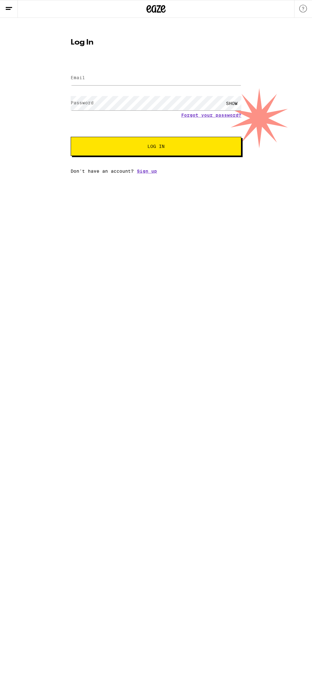 This screenshot has width=312, height=675. I want to click on input: Email, so click(156, 78).